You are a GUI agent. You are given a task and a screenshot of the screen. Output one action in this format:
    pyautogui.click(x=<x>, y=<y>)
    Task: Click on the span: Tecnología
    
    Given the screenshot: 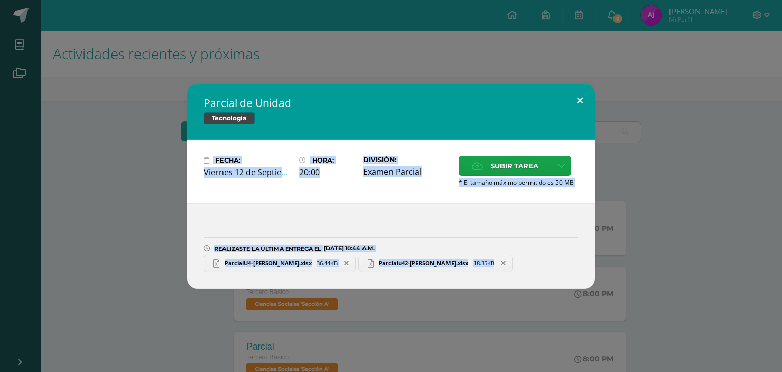 What is the action you would take?
    pyautogui.click(x=229, y=118)
    